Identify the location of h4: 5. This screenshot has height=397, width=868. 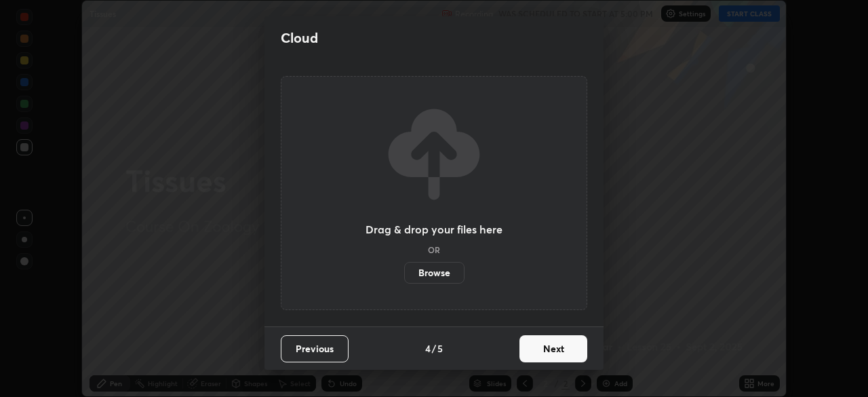
(440, 348).